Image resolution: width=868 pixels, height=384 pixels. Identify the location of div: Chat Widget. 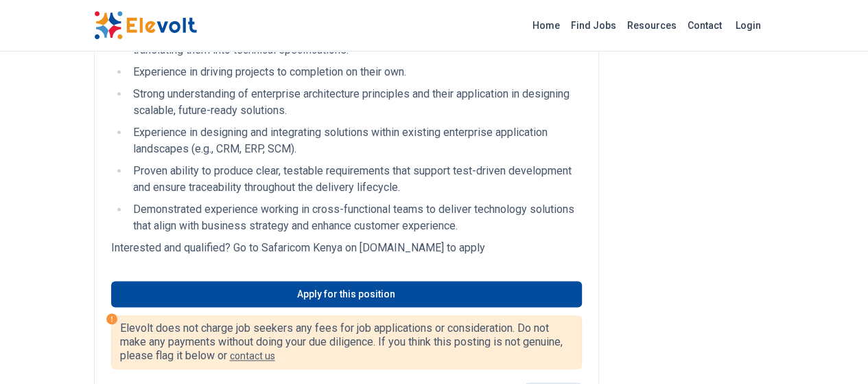
(834, 351).